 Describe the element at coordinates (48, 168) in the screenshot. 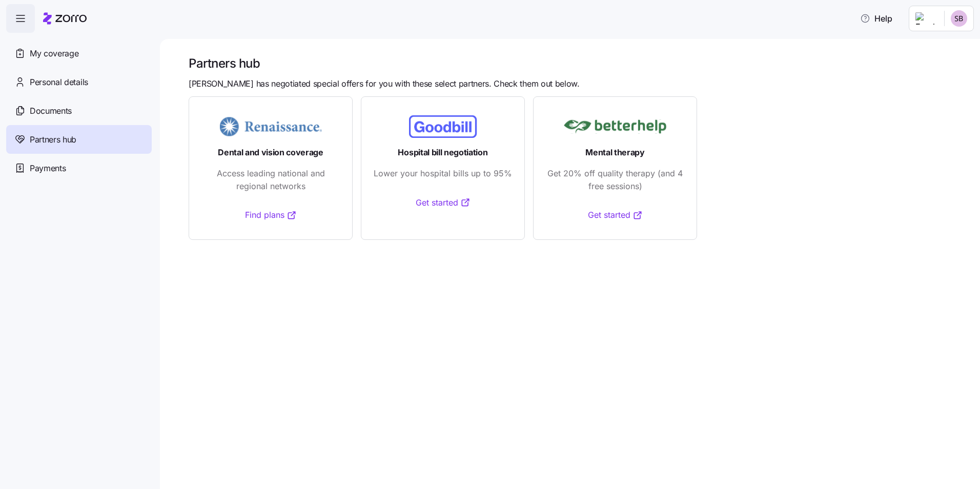

I see `span: Payments` at that location.